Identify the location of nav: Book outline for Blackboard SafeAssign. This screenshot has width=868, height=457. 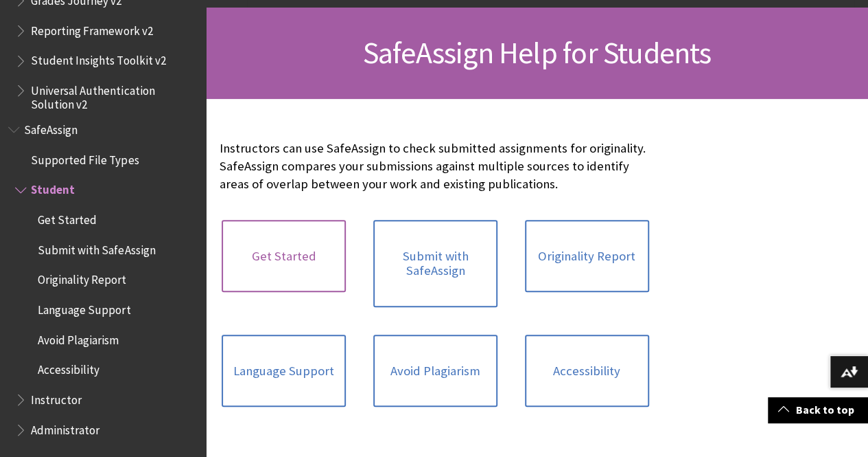
(103, 280).